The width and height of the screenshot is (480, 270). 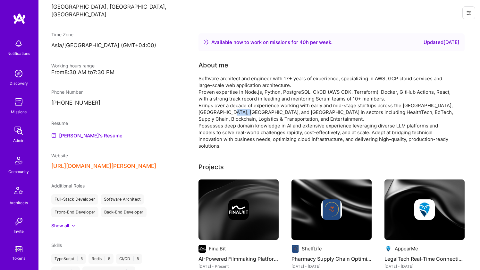 I want to click on span: Working hours range, so click(x=73, y=65).